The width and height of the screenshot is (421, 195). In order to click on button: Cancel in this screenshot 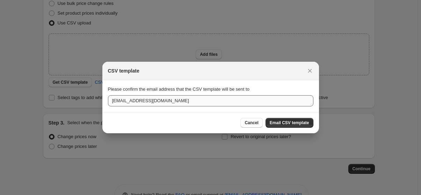, I will do `click(251, 123)`.